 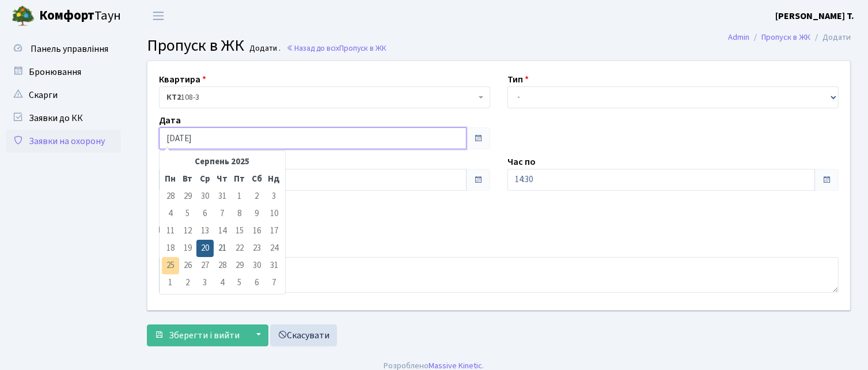 What do you see at coordinates (170, 121) in the screenshot?
I see `label: Дата` at bounding box center [170, 121].